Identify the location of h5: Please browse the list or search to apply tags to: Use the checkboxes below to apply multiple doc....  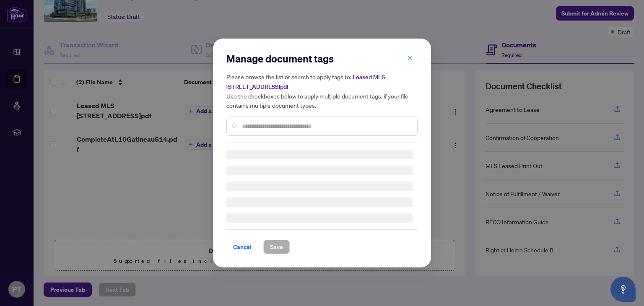
(322, 91).